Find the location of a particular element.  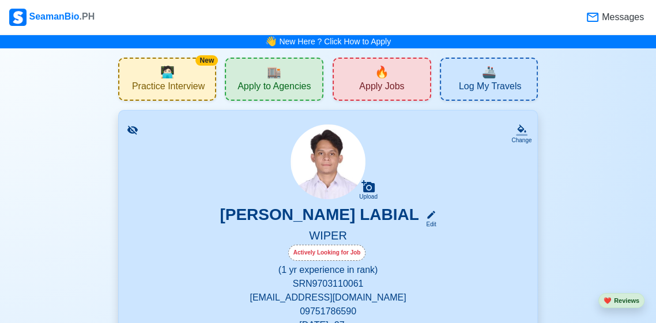

span: new is located at coordinates (382, 72).